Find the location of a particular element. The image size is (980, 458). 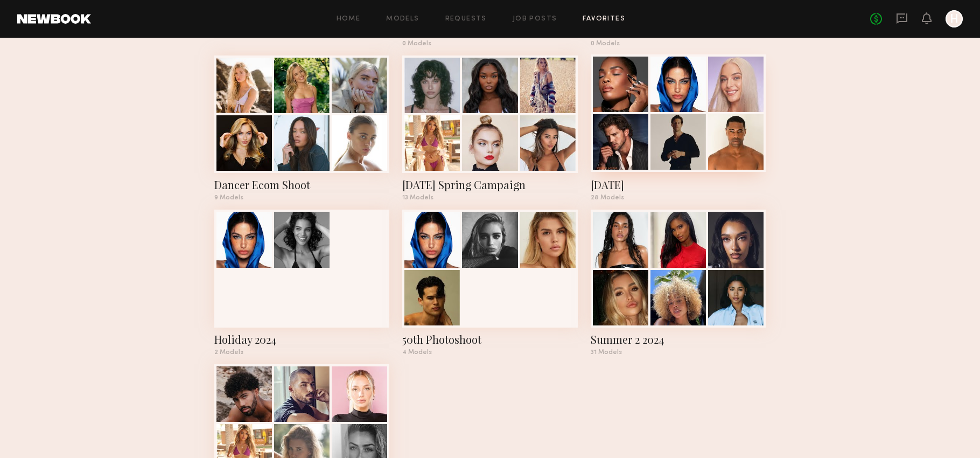

div: March 2025 Spring Campaign is located at coordinates (490, 185).